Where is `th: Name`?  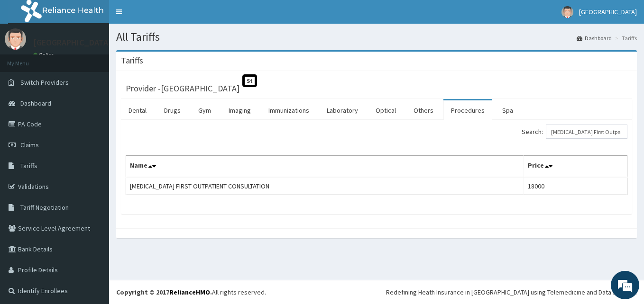 th: Name is located at coordinates (325, 167).